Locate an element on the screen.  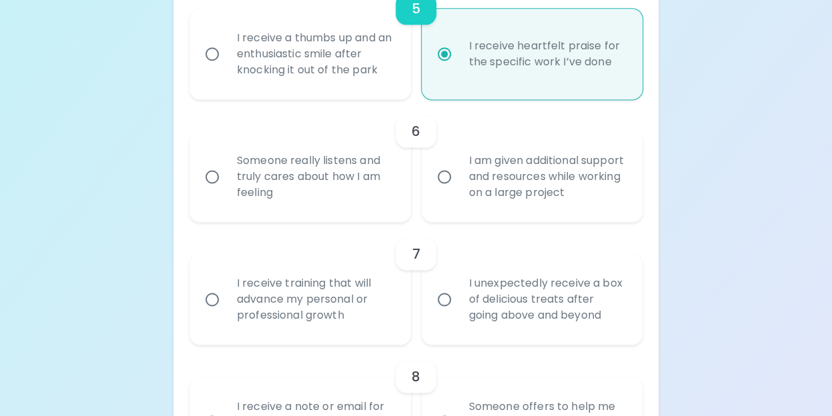
div: I receive training that will advance my personal or professional growth is located at coordinates (315, 300).